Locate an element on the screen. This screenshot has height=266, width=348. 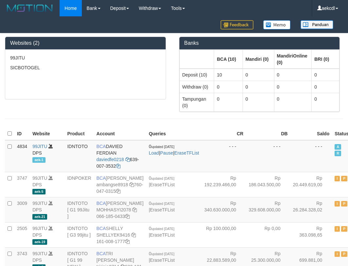
a: MOHHASYI2078 is located at coordinates (114, 210).